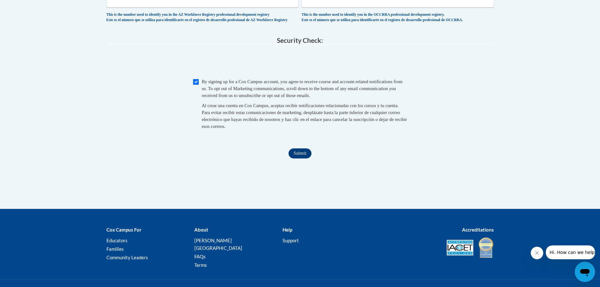 This screenshot has width=600, height=287. Describe the element at coordinates (300, 40) in the screenshot. I see `span: Security Check:` at that location.